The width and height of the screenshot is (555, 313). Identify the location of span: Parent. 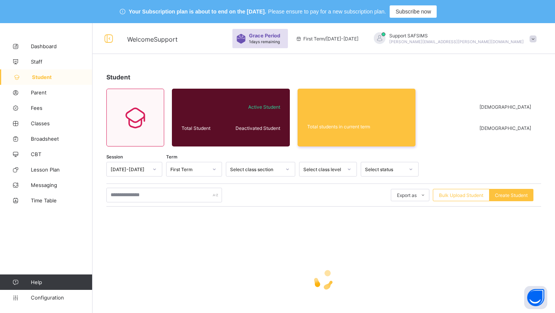
(62, 92).